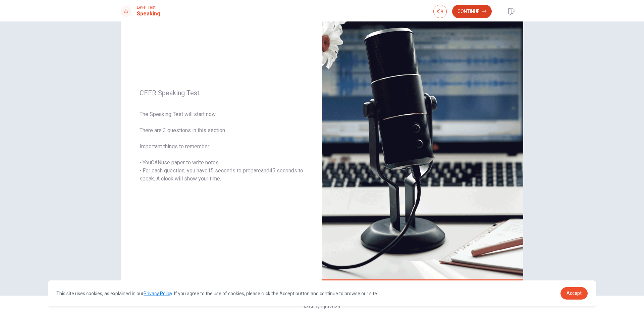 The height and width of the screenshot is (317, 644). I want to click on button: Continue, so click(472, 11).